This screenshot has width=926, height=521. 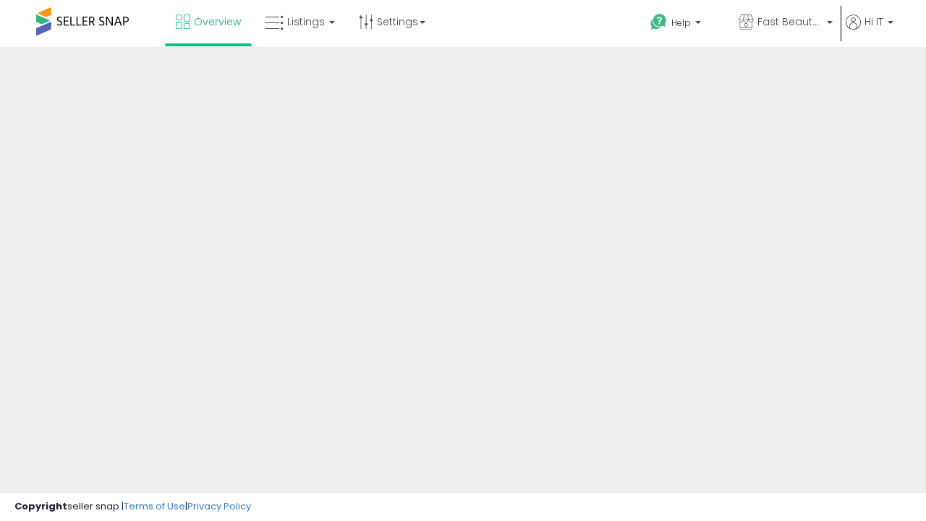 I want to click on a: Terms of Use, so click(x=154, y=506).